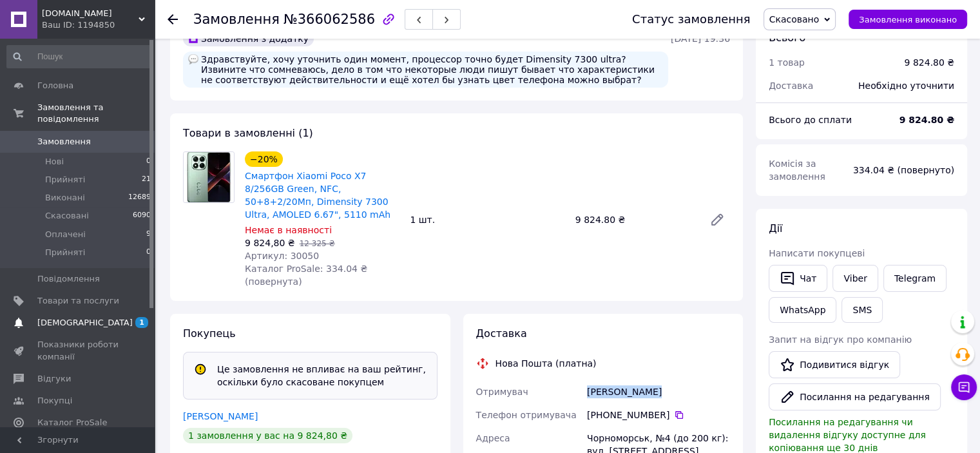  What do you see at coordinates (65, 235) in the screenshot?
I see `span: Оплачені` at bounding box center [65, 235].